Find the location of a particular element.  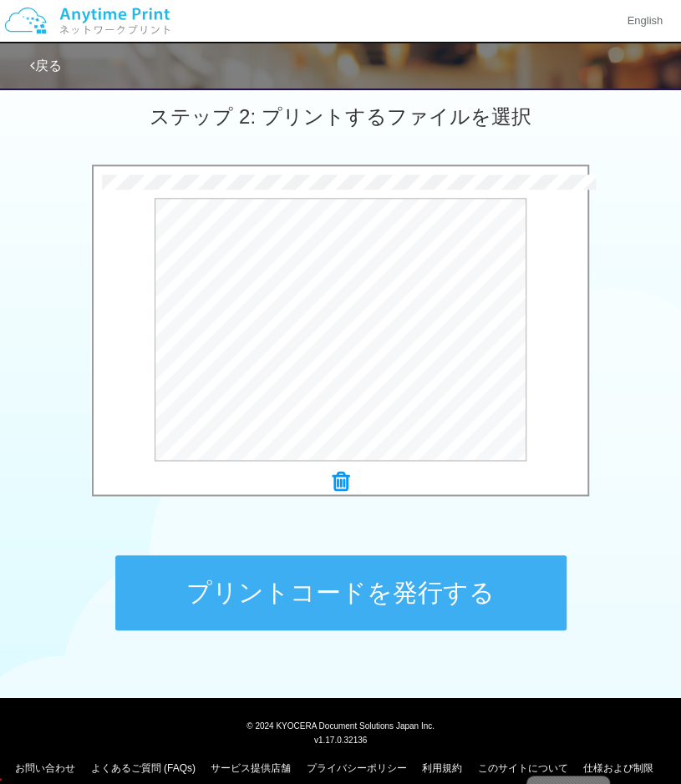

a: 利用規約 is located at coordinates (442, 767).